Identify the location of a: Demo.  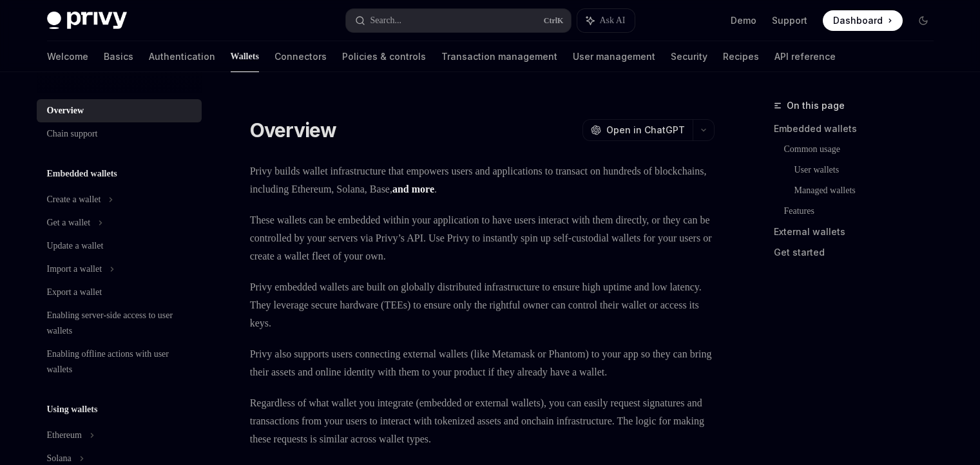
(743, 20).